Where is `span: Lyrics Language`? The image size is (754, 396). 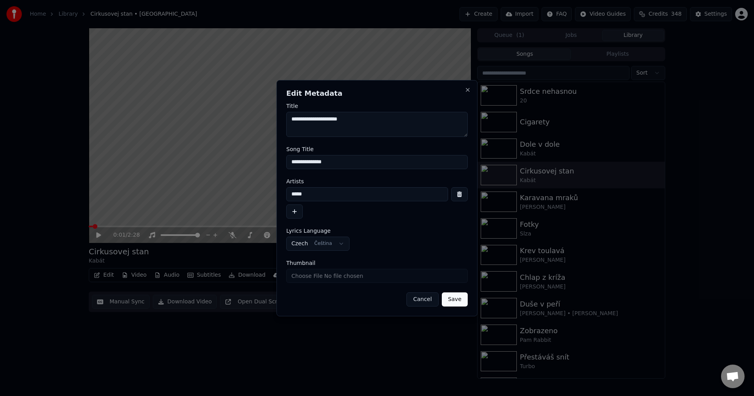 span: Lyrics Language is located at coordinates (308, 231).